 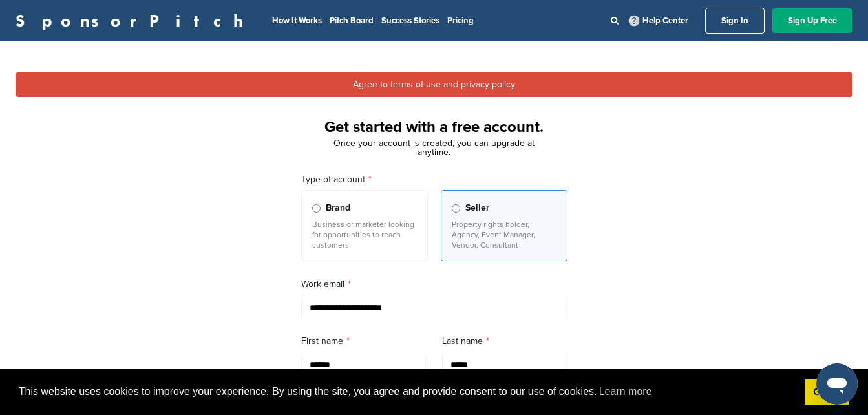 What do you see at coordinates (477, 208) in the screenshot?
I see `span: Seller` at bounding box center [477, 208].